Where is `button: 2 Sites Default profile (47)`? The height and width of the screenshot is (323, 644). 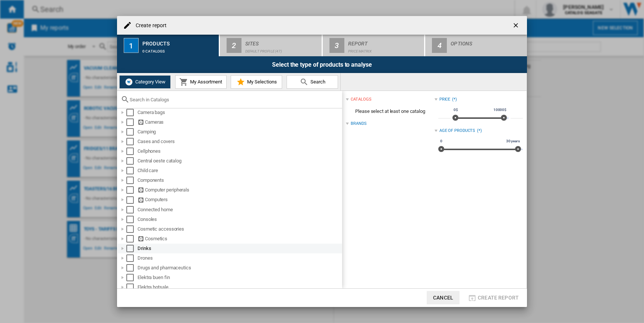 button: 2 Sites Default profile (47) is located at coordinates (271, 45).